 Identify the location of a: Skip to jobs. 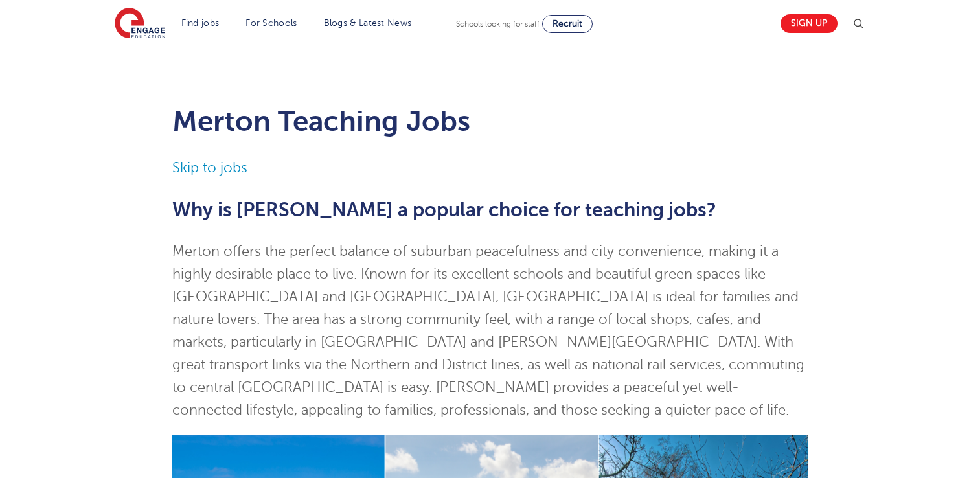
(210, 168).